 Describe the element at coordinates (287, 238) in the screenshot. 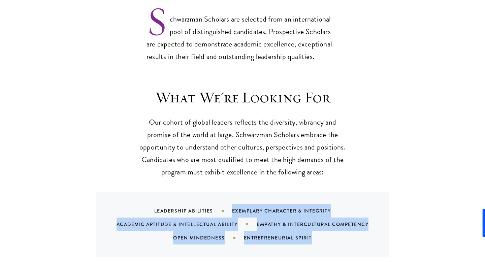

I see `div: Entrepreneurial Spirit` at that location.